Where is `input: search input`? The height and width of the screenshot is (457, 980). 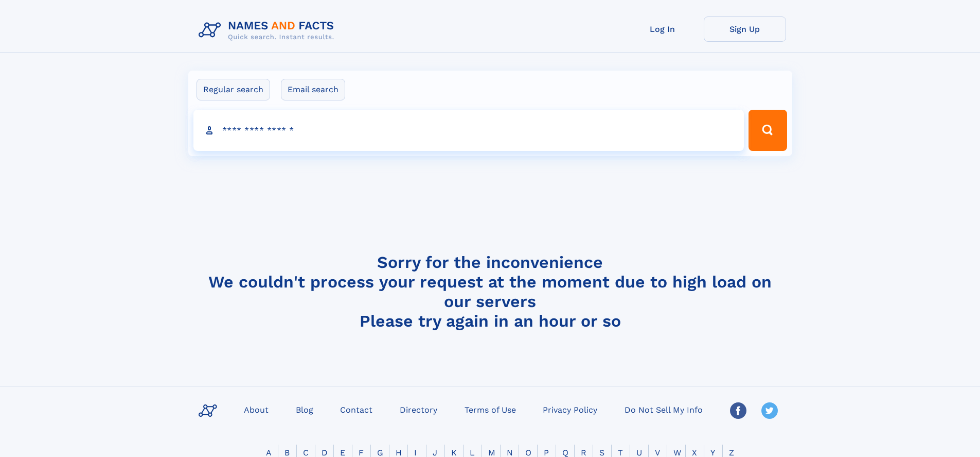 input: search input is located at coordinates (469, 130).